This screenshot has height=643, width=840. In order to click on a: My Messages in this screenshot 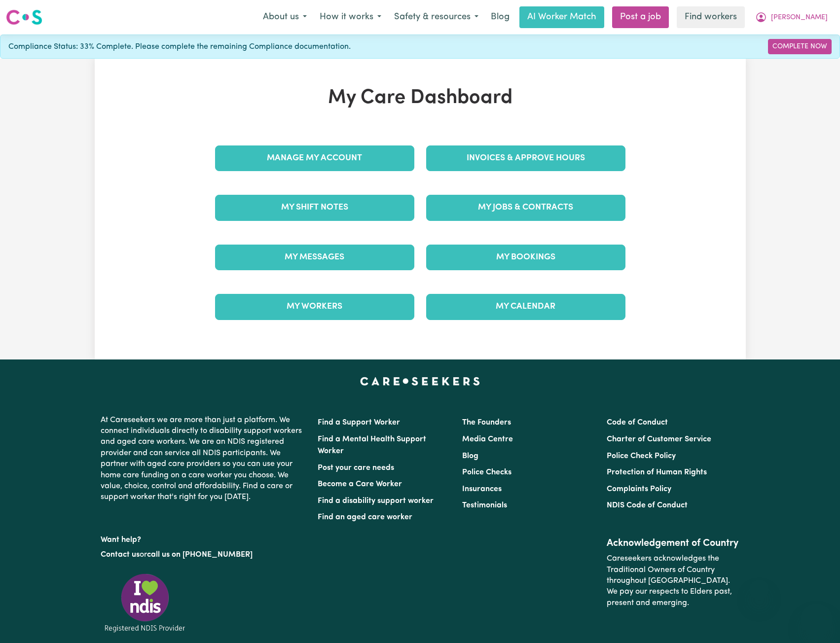, I will do `click(314, 257)`.